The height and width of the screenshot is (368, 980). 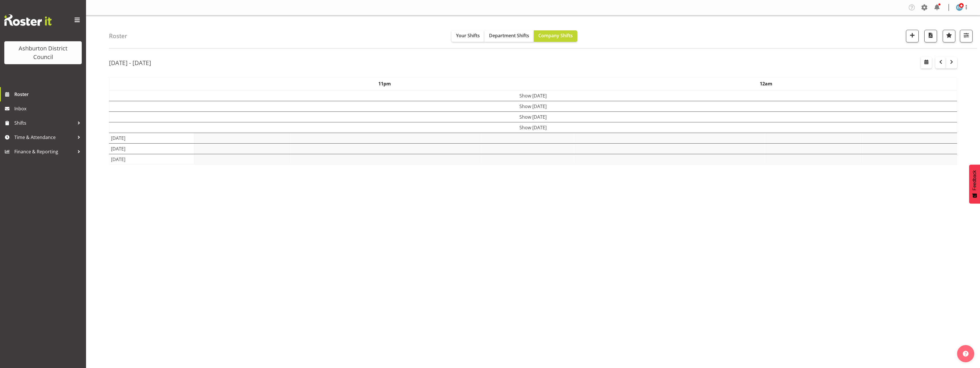 I want to click on span: Your Shifts, so click(x=468, y=35).